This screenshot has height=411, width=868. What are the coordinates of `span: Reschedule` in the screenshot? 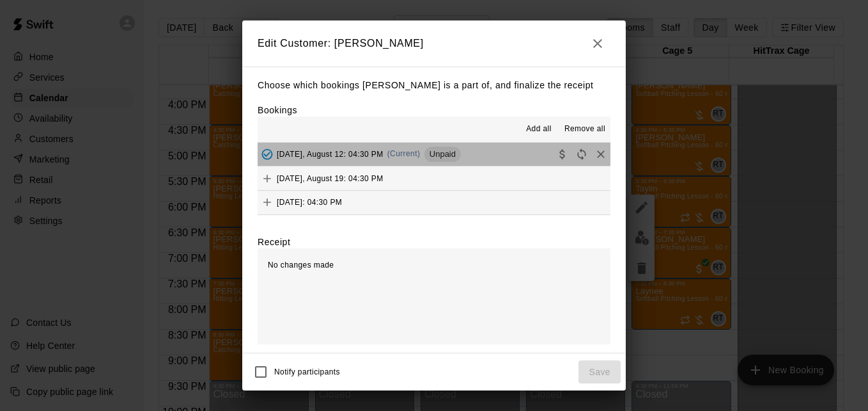 It's located at (581, 153).